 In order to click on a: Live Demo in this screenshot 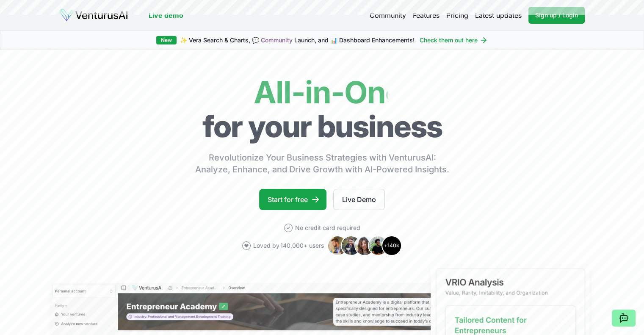, I will do `click(359, 199)`.